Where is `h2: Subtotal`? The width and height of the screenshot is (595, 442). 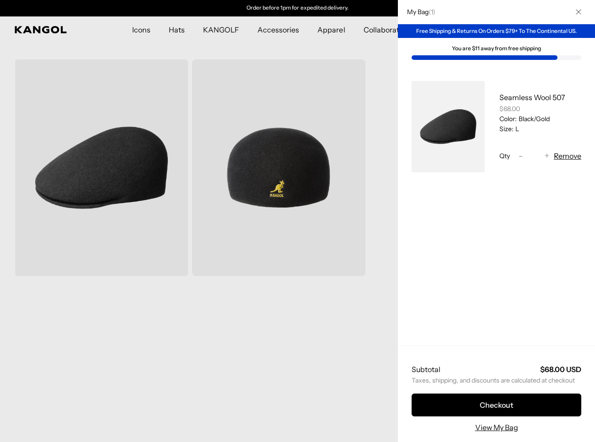
h2: Subtotal is located at coordinates (426, 369).